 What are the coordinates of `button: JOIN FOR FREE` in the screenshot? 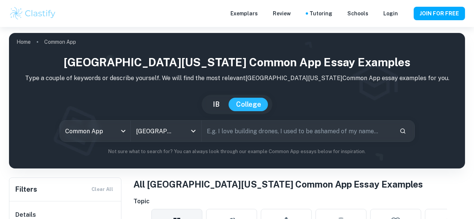 It's located at (439, 13).